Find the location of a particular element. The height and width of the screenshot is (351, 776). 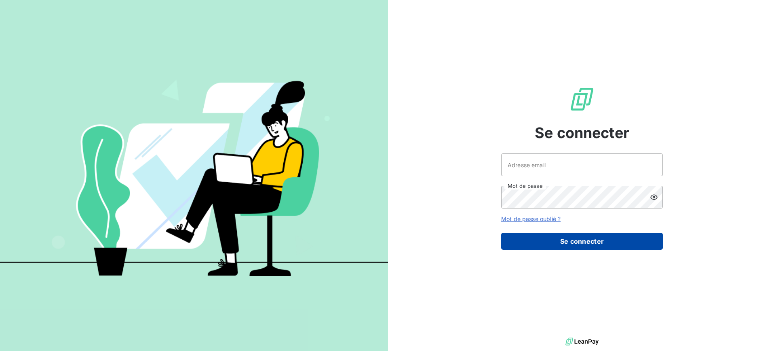

a: Mot de passe oublié ? is located at coordinates (531, 218).